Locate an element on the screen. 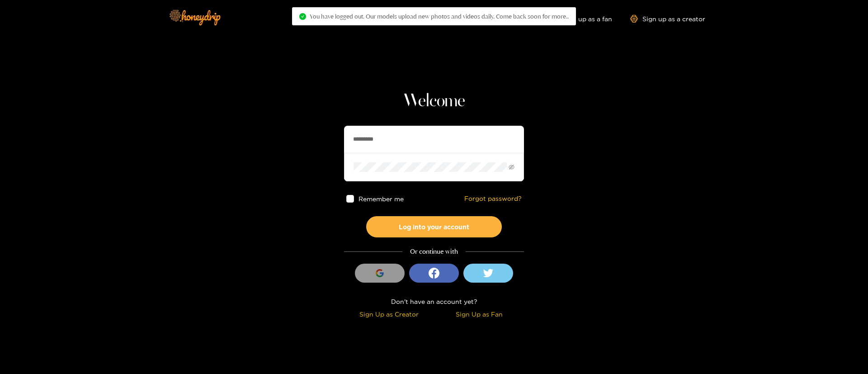 The width and height of the screenshot is (868, 374). span: check-circle is located at coordinates (302, 16).